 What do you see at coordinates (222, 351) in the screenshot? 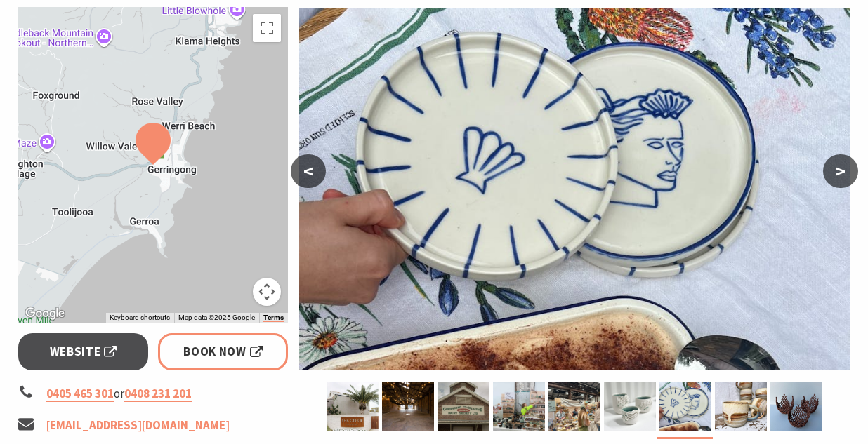
I see `a: Book Now` at bounding box center [222, 351].